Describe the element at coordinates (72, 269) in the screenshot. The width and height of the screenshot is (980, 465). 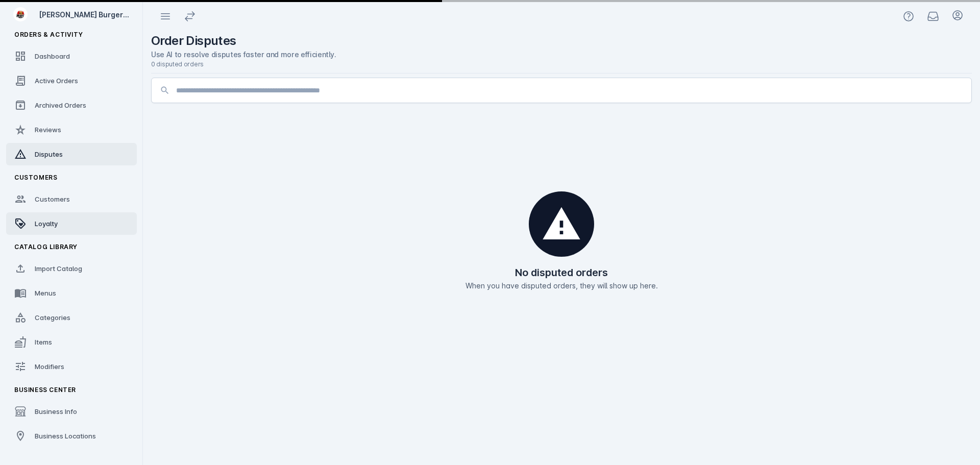
I see `a: Import Catalog` at that location.